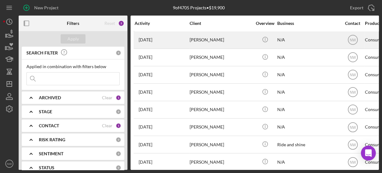 This screenshot has width=382, height=173. What do you see at coordinates (45, 112) in the screenshot?
I see `b: STAGE` at bounding box center [45, 112].